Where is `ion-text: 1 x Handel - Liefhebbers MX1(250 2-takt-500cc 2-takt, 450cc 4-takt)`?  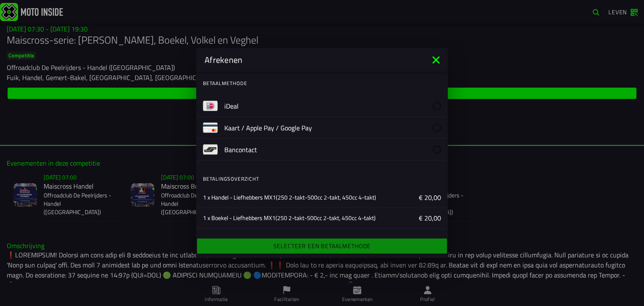
ion-text: 1 x Handel - Liefhebbers MX1(250 2-takt-500cc 2-takt, 450cc 4-takt) is located at coordinates (289, 197).